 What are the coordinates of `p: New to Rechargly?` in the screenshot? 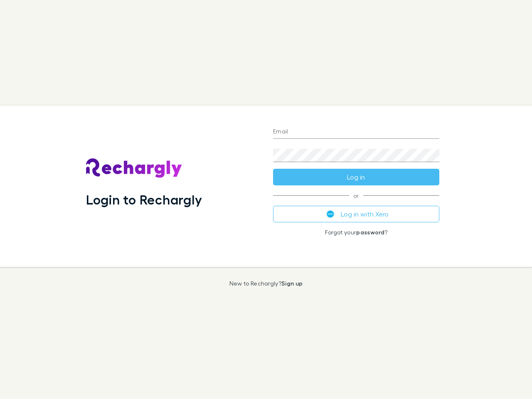 It's located at (266, 283).